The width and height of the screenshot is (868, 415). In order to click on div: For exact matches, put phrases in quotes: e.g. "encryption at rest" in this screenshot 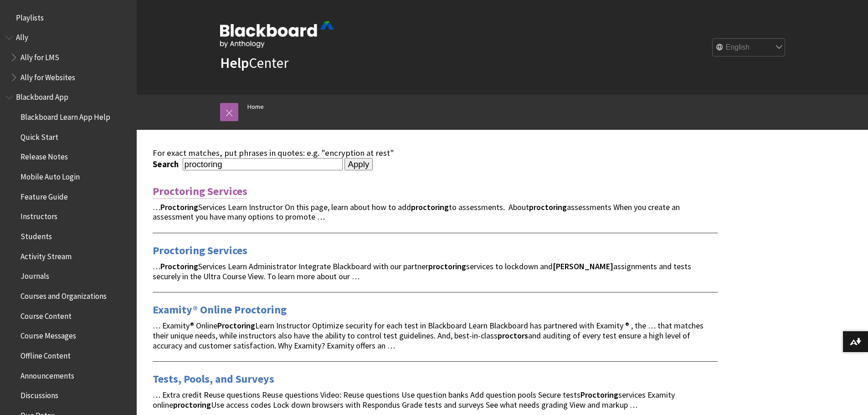, I will do `click(435, 153)`.